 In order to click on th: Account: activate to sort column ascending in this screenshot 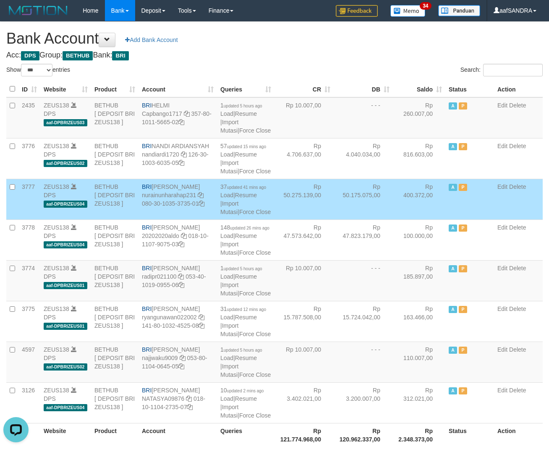, I will do `click(178, 89)`.